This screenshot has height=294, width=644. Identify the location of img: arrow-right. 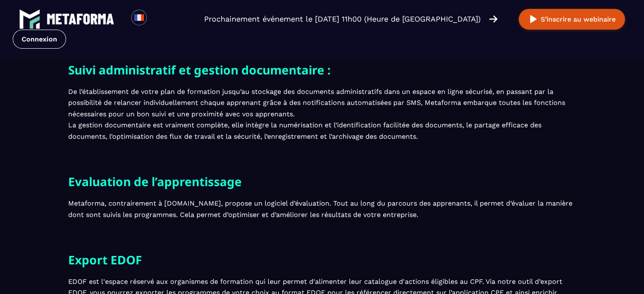
(493, 19).